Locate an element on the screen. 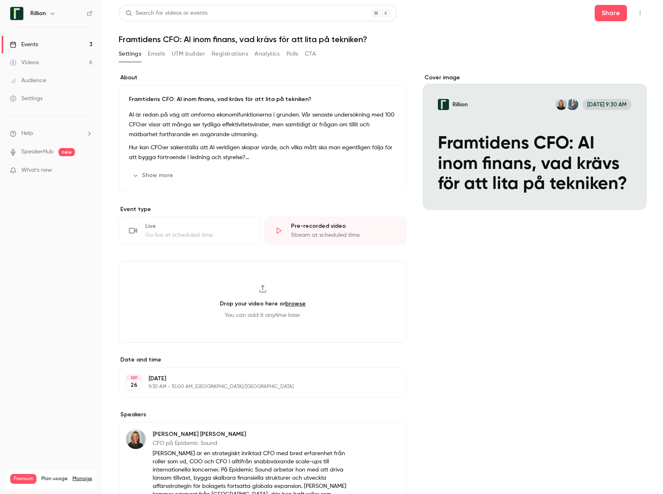 The image size is (663, 494). a: SpeakerHub is located at coordinates (37, 152).